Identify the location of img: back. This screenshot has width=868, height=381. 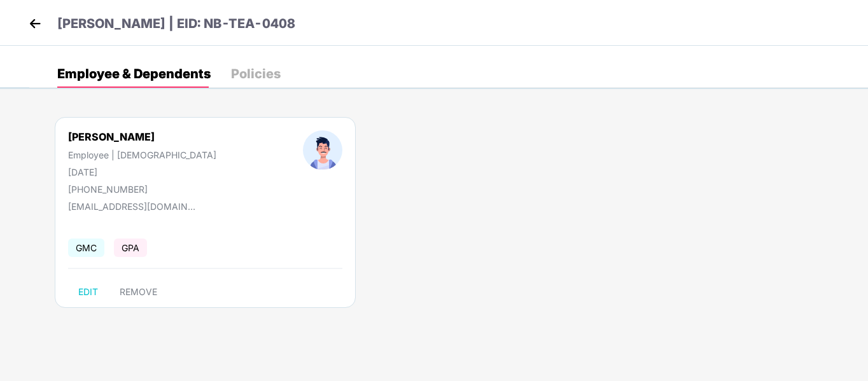
(35, 24).